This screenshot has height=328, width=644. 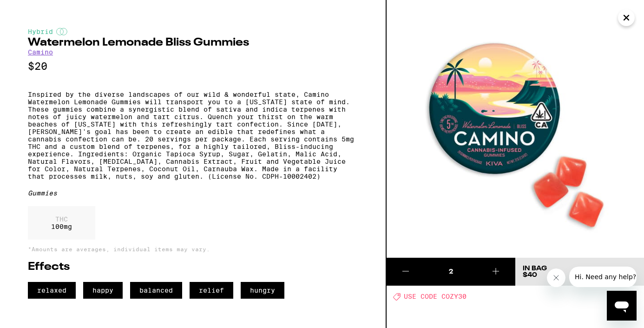 What do you see at coordinates (193, 66) in the screenshot?
I see `p: $20` at bounding box center [193, 66].